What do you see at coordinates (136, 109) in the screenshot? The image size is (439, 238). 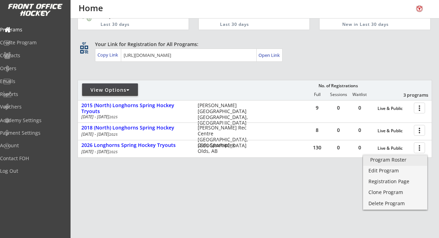 I see `div: 2015 (North) Longhorns Spring Hockey Tryouts` at bounding box center [136, 109].